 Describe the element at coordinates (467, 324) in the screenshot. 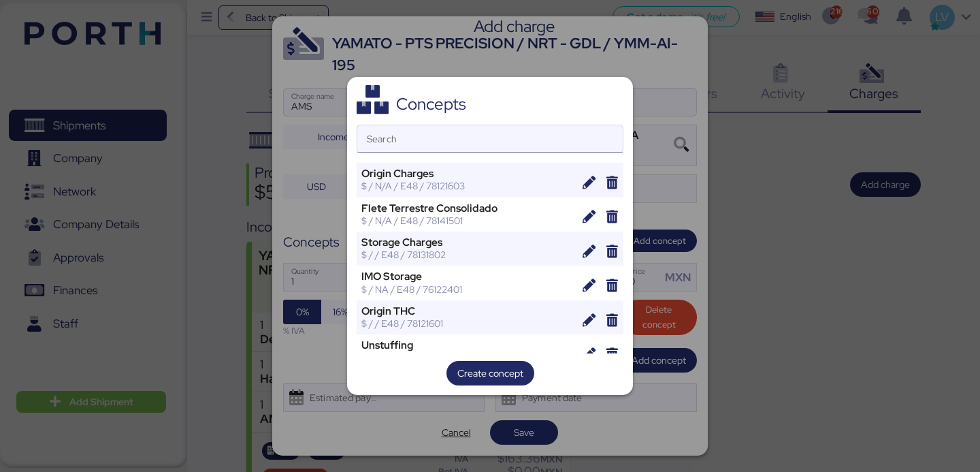

I see `div: $ / / E48 / 78121601` at that location.